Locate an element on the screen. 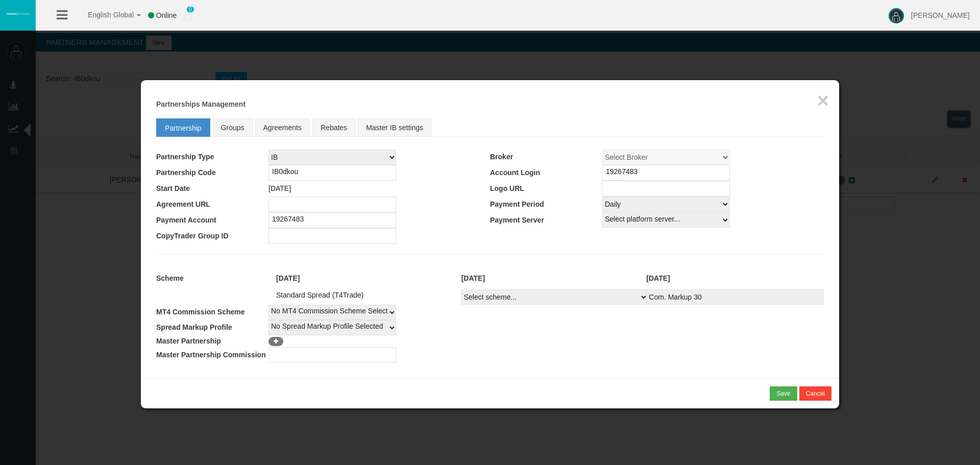  div: Save is located at coordinates (782, 393).